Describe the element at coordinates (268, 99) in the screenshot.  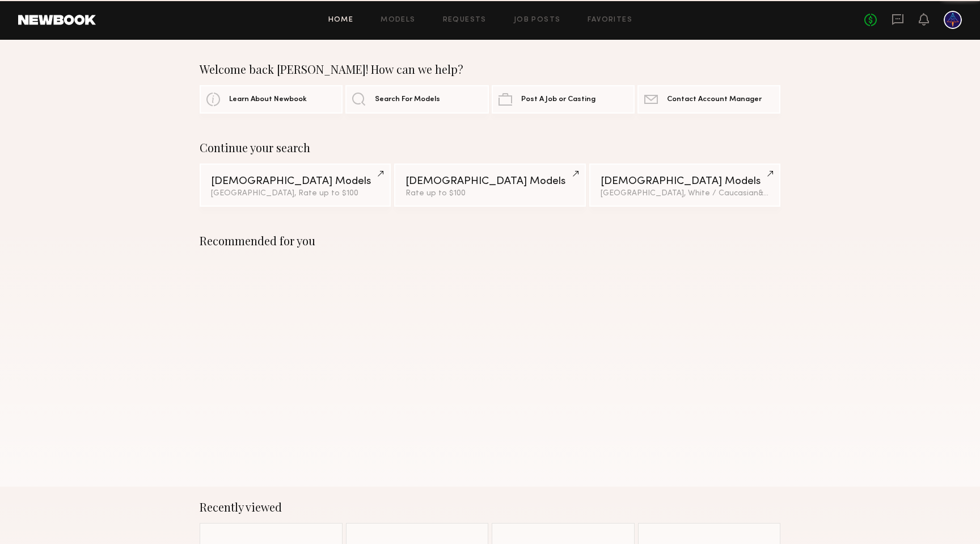
I see `span: Learn About Newbook` at that location.